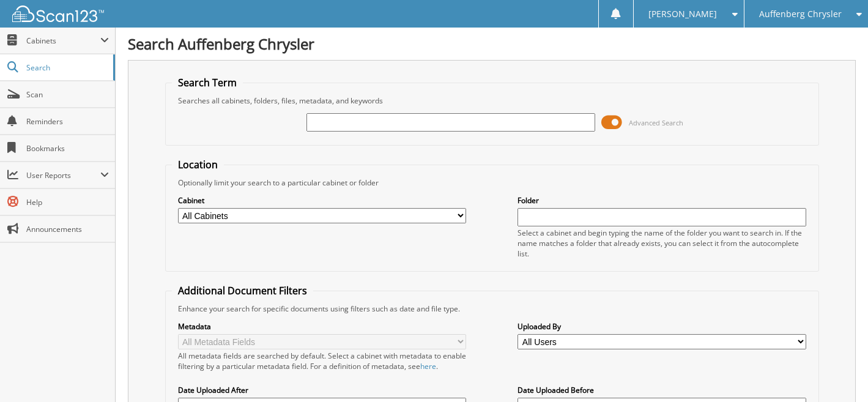 This screenshot has height=402, width=868. What do you see at coordinates (492, 43) in the screenshot?
I see `h1: Search Auffenberg Chrysler` at bounding box center [492, 43].